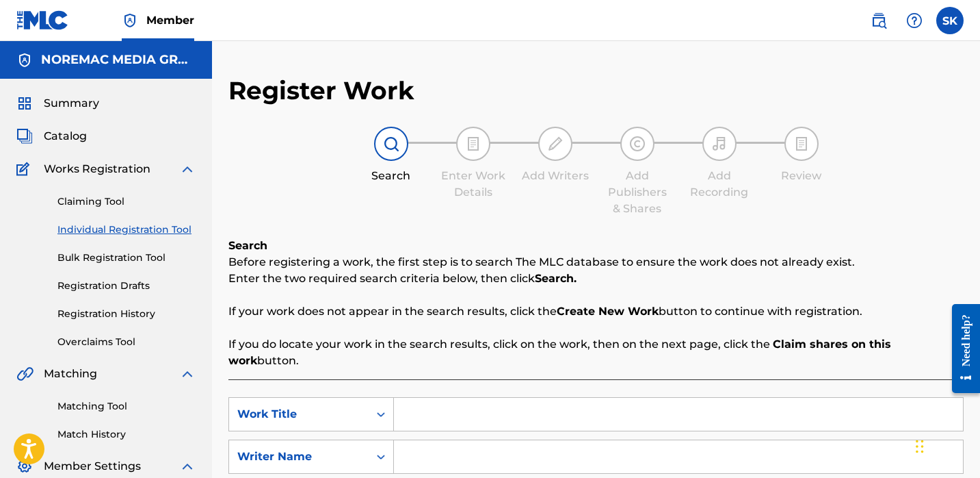 This screenshot has height=478, width=980. I want to click on div: Chat Widget, so click(946, 445).